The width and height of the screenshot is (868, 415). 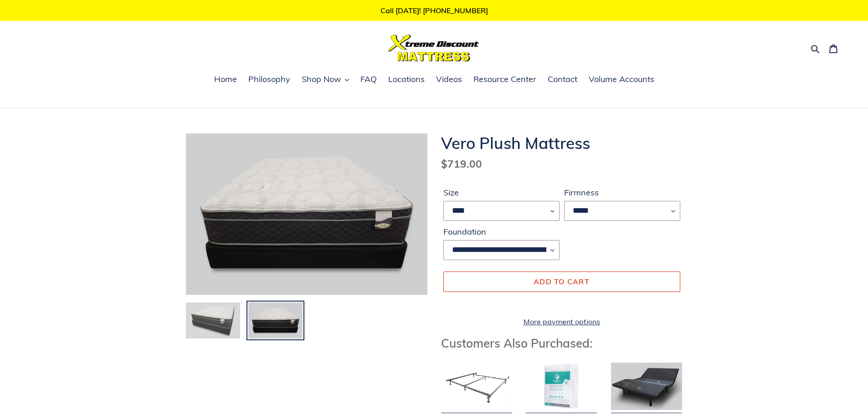 What do you see at coordinates (368, 79) in the screenshot?
I see `span: FAQ` at bounding box center [368, 79].